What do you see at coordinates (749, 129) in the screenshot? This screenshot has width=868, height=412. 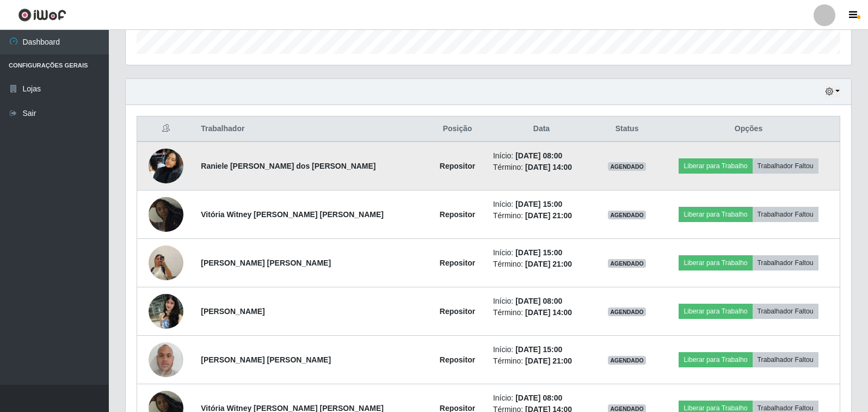 I see `th: Opções` at bounding box center [749, 129].